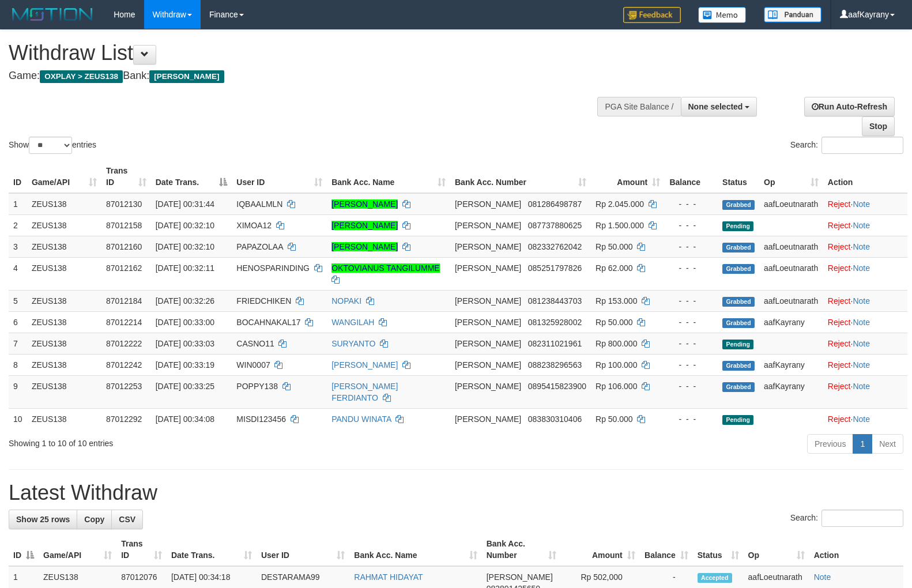 This screenshot has height=588, width=912. I want to click on a: RAHMAT HIDAYAT, so click(388, 577).